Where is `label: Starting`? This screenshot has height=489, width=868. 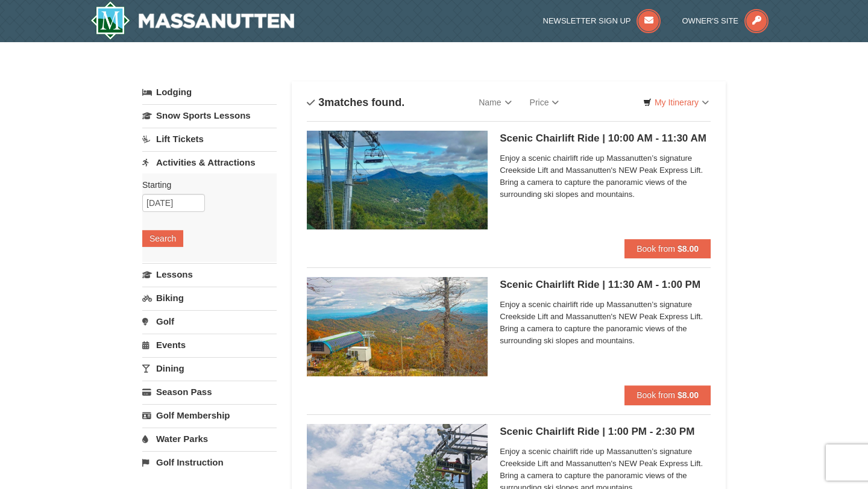
label: Starting is located at coordinates (205, 185).